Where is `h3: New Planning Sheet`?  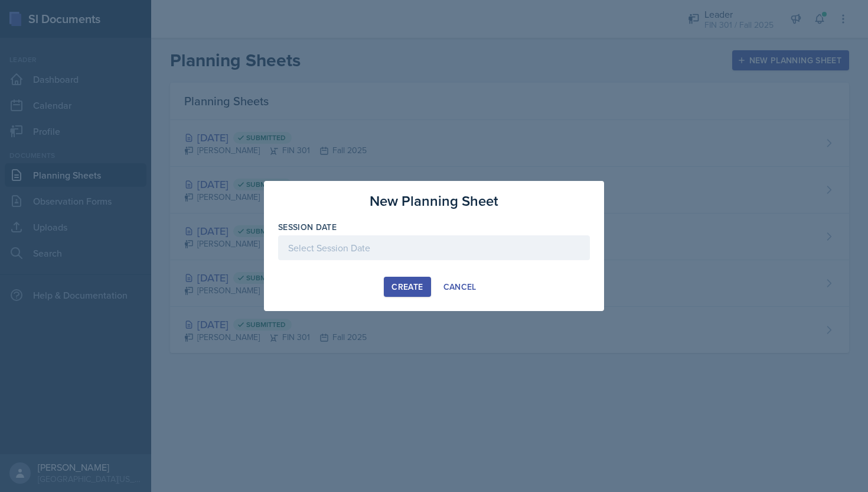 h3: New Planning Sheet is located at coordinates (434, 201).